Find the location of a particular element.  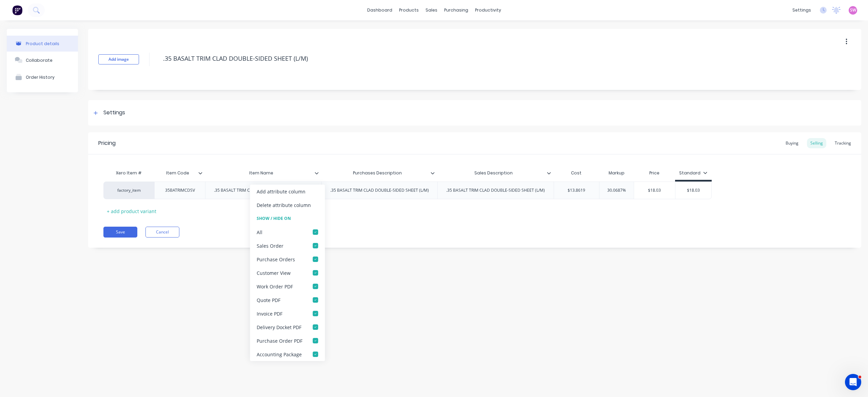

div: productivity is located at coordinates (488, 10).